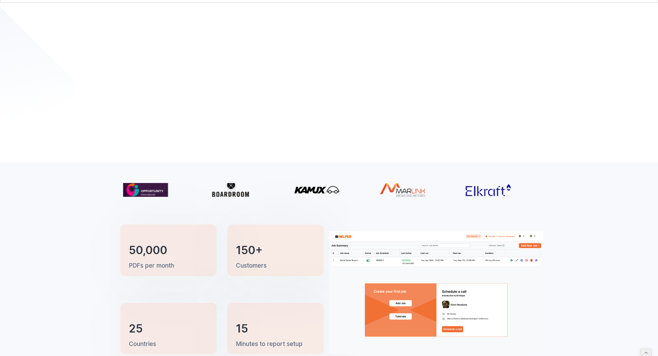  I want to click on p: Countries, so click(142, 344).